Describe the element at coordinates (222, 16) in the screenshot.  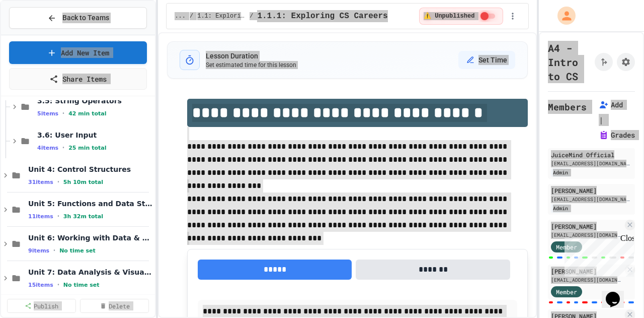
I see `span: 1.1: Exploring CS Careers` at that location.